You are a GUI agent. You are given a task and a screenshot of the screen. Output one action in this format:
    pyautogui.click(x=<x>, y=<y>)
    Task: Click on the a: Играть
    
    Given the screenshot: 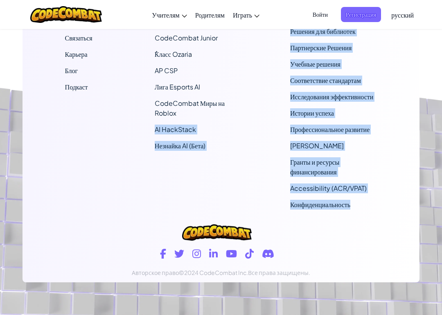 What is the action you would take?
    pyautogui.click(x=246, y=15)
    